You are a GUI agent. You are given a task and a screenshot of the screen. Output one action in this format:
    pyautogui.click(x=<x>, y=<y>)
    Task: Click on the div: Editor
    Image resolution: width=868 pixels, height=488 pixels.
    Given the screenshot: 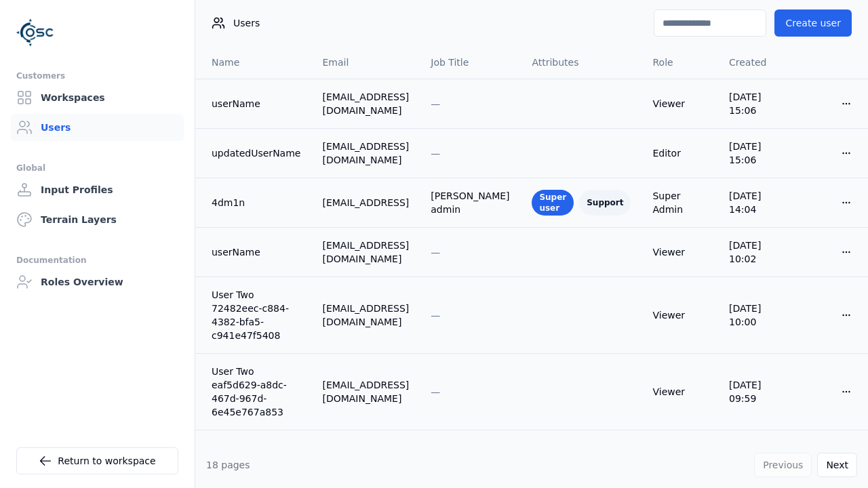 What is the action you would take?
    pyautogui.click(x=680, y=153)
    